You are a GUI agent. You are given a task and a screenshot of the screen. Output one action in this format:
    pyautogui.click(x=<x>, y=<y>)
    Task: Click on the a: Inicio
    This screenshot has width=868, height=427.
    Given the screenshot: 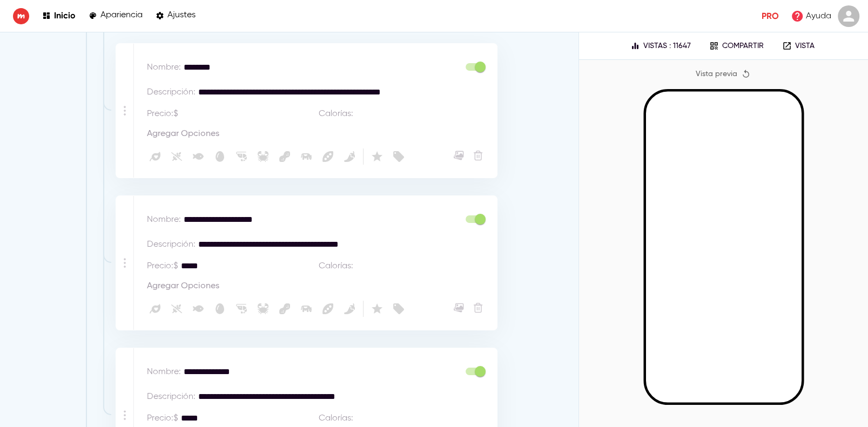 What is the action you would take?
    pyautogui.click(x=59, y=16)
    